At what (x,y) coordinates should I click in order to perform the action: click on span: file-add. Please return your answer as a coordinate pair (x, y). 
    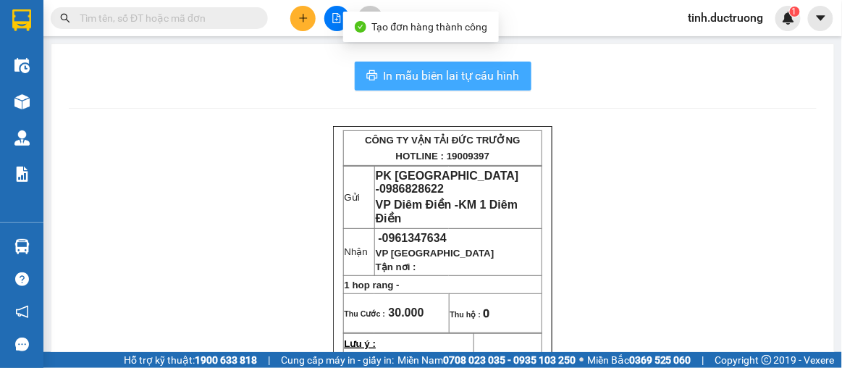
    Looking at the image, I should click on (337, 18).